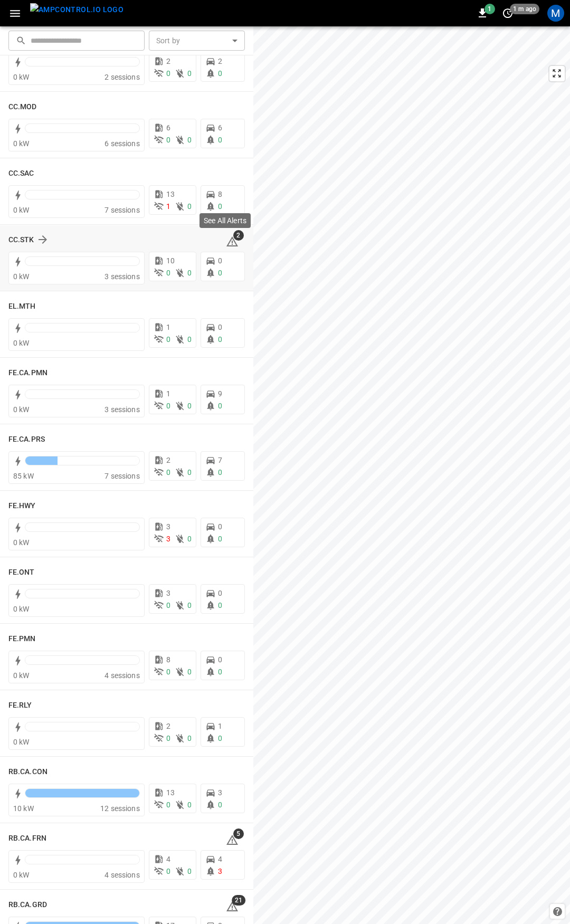  I want to click on h6: RB.CA.CON, so click(28, 772).